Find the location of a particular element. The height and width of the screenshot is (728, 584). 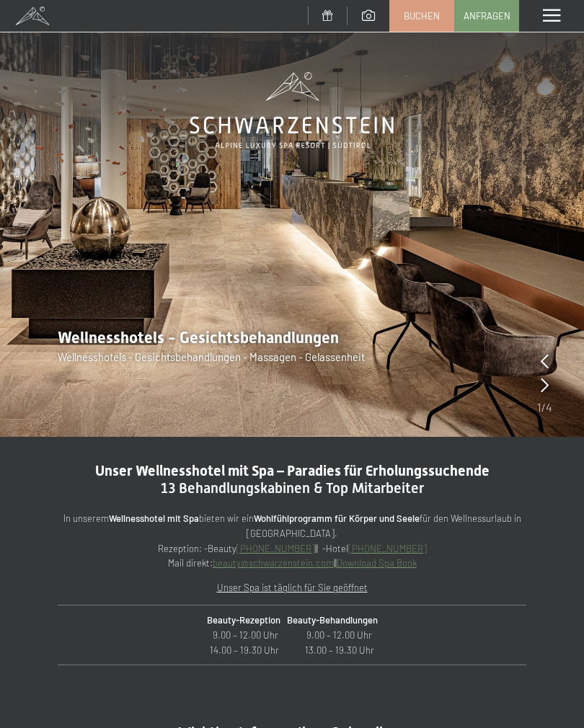

span: Wellnesshotels - Gesichtsbehandlungen - Massagen - Gelassenheit is located at coordinates (212, 356).